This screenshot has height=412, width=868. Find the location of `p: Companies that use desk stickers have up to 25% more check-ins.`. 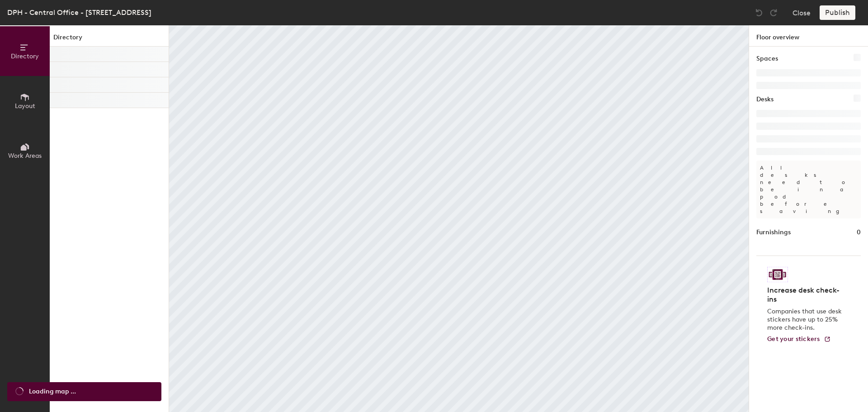

p: Companies that use desk stickers have up to 25% more check-ins. is located at coordinates (806, 319).